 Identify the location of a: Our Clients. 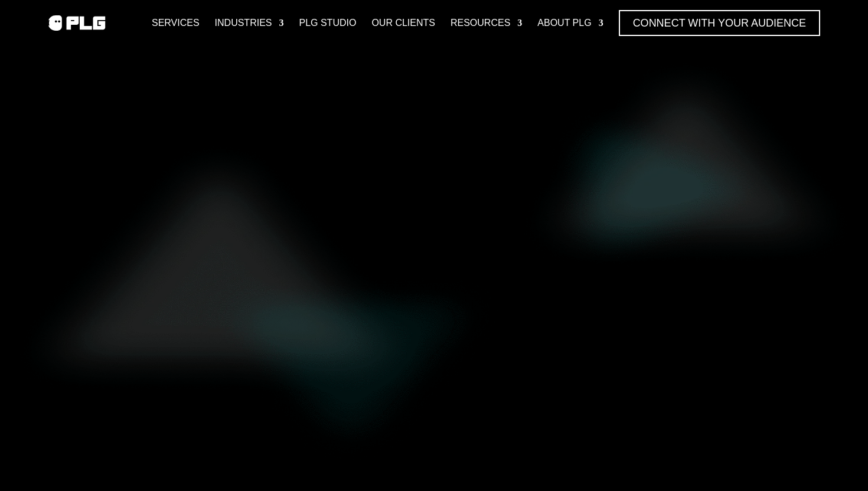
(403, 23).